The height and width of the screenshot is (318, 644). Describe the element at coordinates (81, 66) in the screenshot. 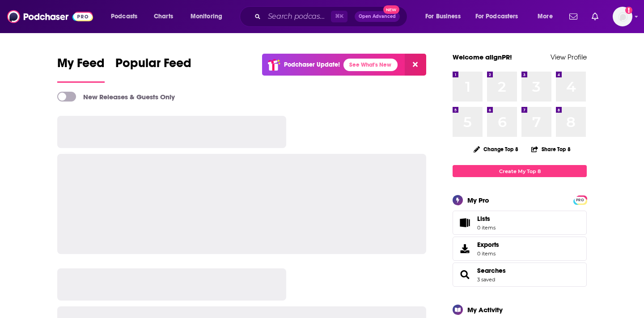

I see `span: My Feed` at that location.